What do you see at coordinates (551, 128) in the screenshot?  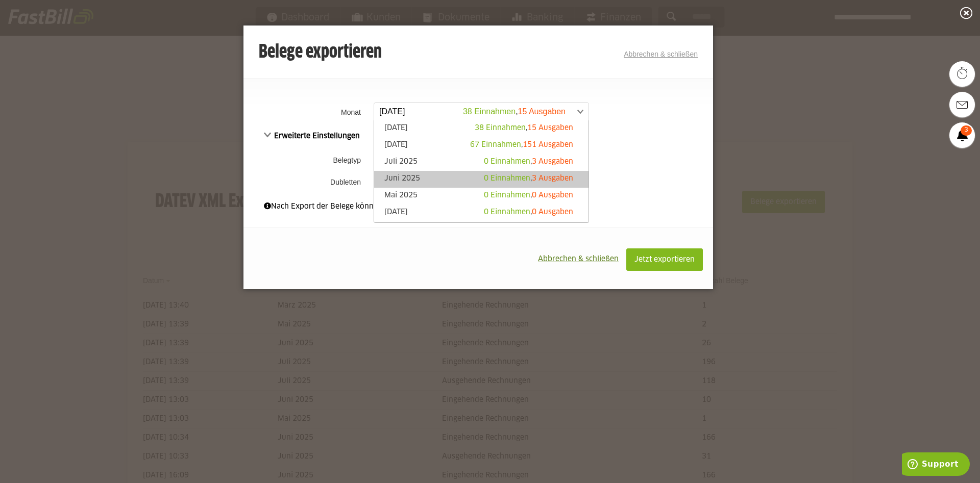 I see `span: 15 Ausgaben` at bounding box center [551, 128].